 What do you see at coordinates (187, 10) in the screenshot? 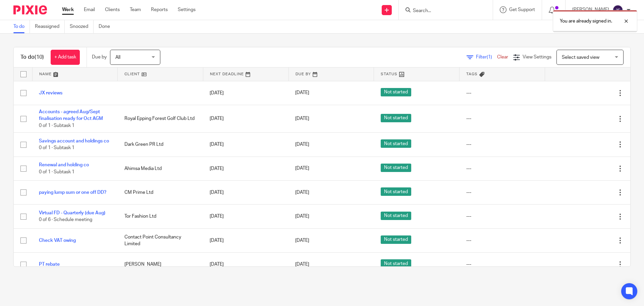
I see `a: Settings` at bounding box center [187, 10].